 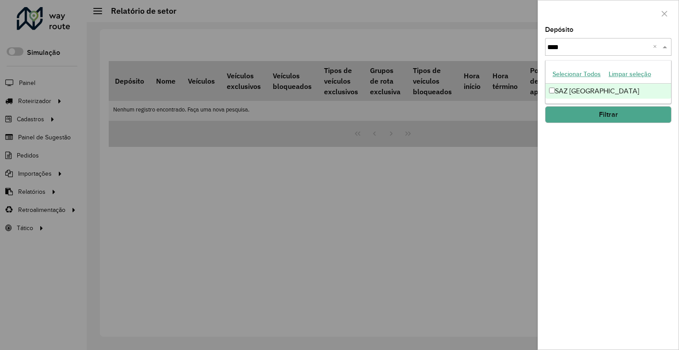 What do you see at coordinates (577, 74) in the screenshot?
I see `button: Selecionar Todos` at bounding box center [577, 74].